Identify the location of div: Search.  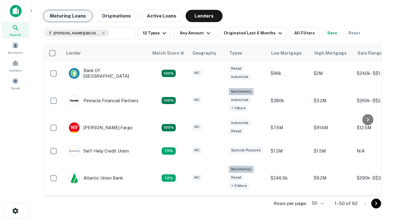
(15, 30).